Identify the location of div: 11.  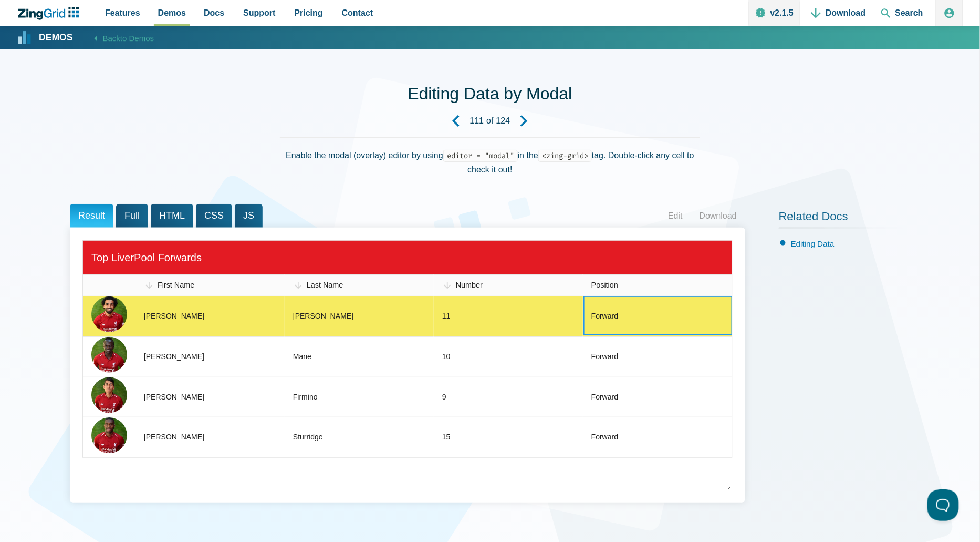
(446, 316).